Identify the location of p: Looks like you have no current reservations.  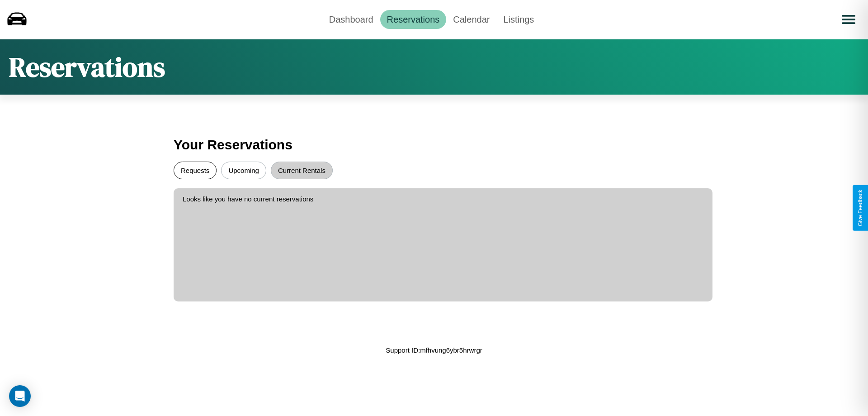
(443, 199).